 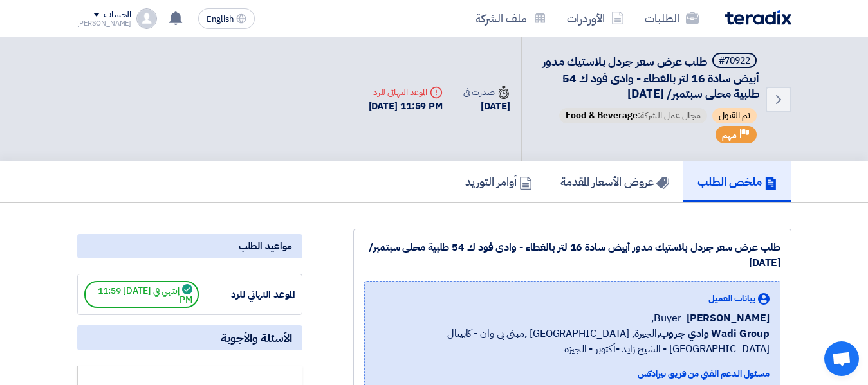 What do you see at coordinates (117, 14) in the screenshot?
I see `div: الحساب` at bounding box center [117, 14].